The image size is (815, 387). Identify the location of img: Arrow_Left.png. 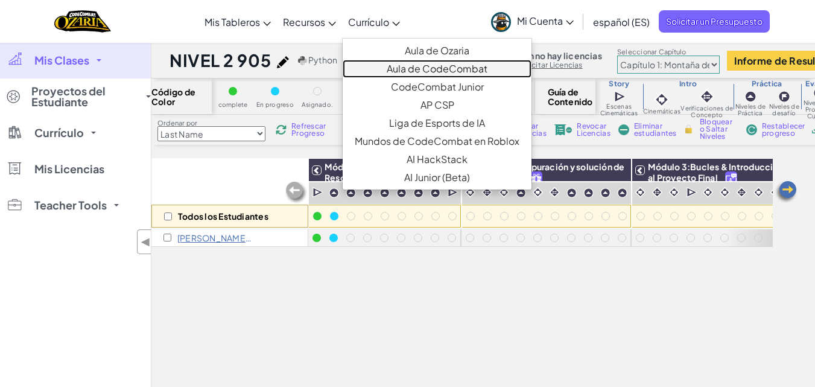
(787, 192).